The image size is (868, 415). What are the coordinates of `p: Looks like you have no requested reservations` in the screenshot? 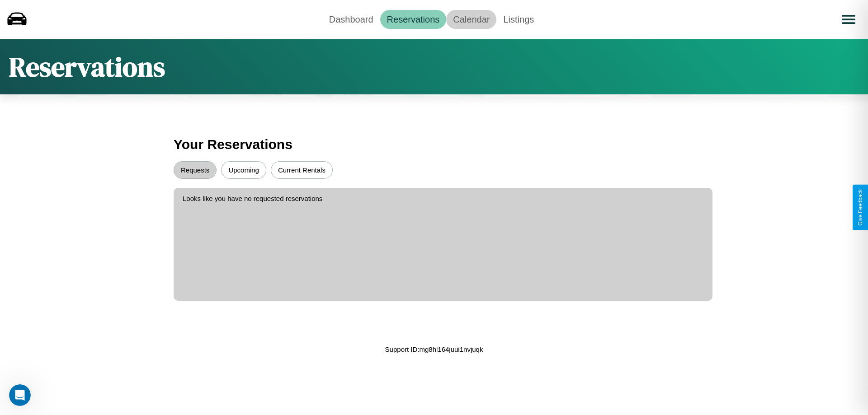 It's located at (443, 198).